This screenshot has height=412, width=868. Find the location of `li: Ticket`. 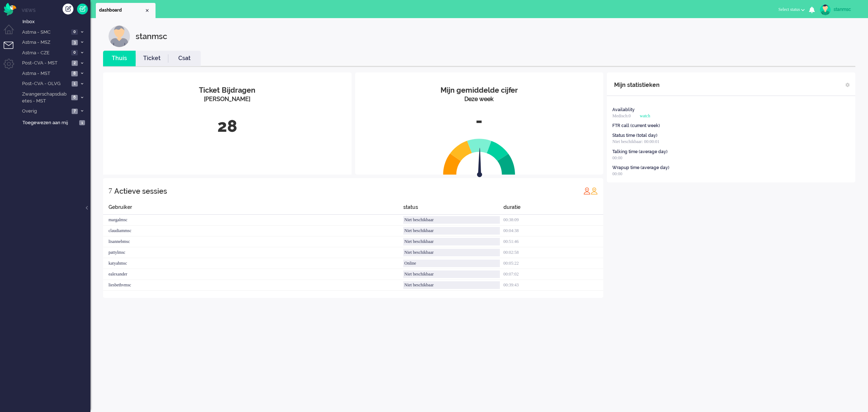

li: Ticket is located at coordinates (151, 58).